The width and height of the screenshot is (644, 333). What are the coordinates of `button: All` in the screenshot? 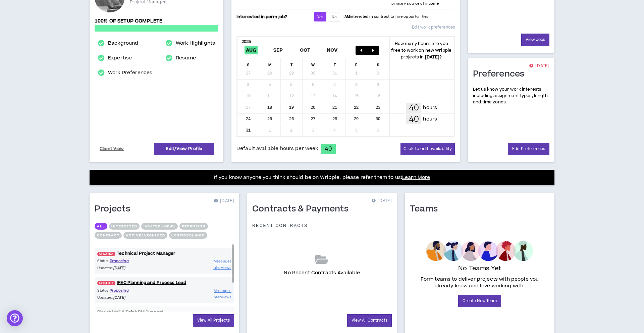 It's located at (101, 226).